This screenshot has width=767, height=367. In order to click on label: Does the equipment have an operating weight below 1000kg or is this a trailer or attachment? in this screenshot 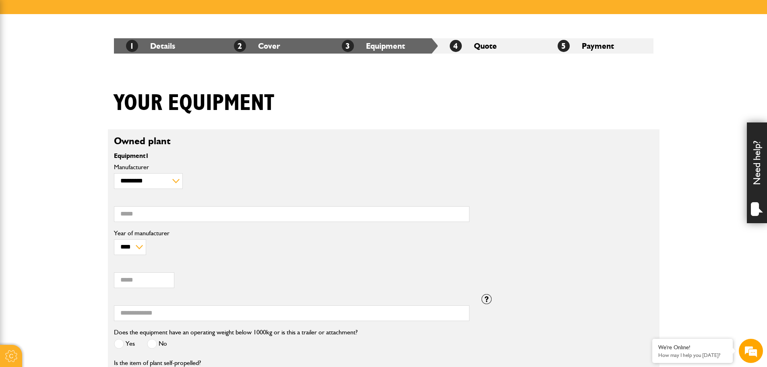, I will do `click(236, 332)`.